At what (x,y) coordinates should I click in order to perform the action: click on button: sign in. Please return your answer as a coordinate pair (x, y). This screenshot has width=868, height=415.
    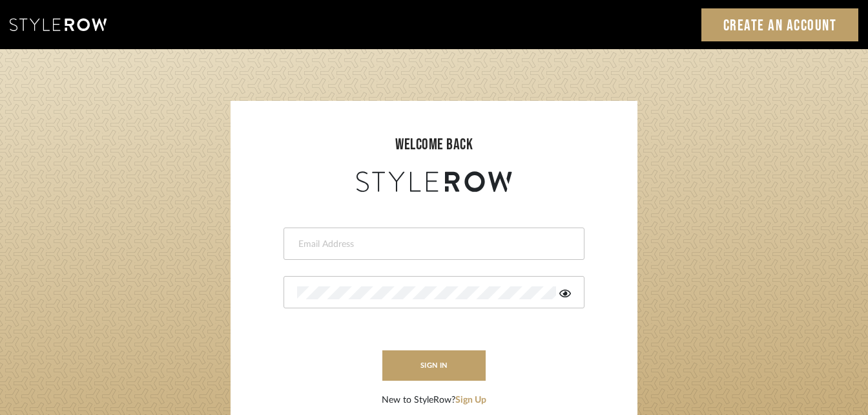
    Looking at the image, I should click on (434, 365).